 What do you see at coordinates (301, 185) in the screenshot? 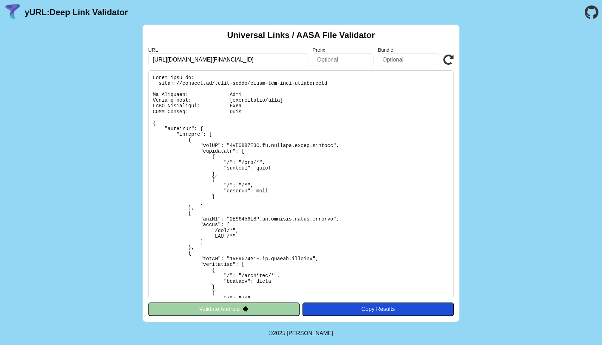
I see `pre: Lorem ipsu do: sitam://consect.ad/.elit-seddo/eiusm-tem-inci-utlaboreetd Ma Aliquaen: Admi Veniam...` at bounding box center [301, 185].